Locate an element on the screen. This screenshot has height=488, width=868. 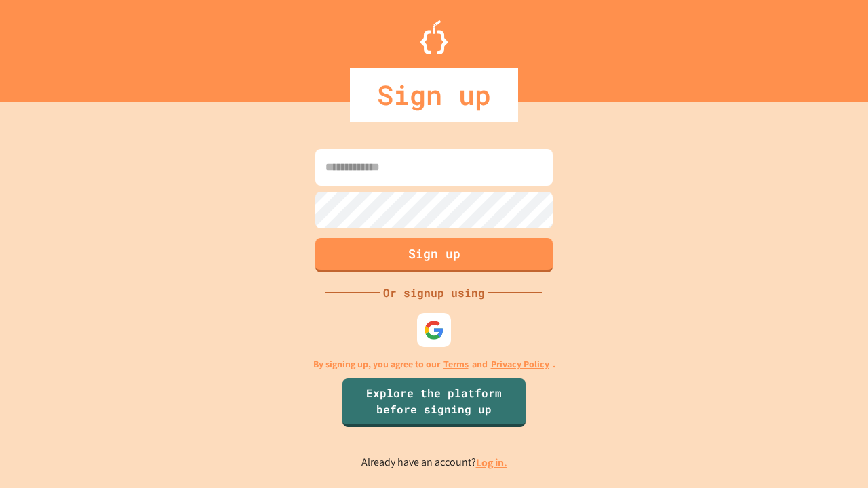
a: Log in. is located at coordinates (492, 462).